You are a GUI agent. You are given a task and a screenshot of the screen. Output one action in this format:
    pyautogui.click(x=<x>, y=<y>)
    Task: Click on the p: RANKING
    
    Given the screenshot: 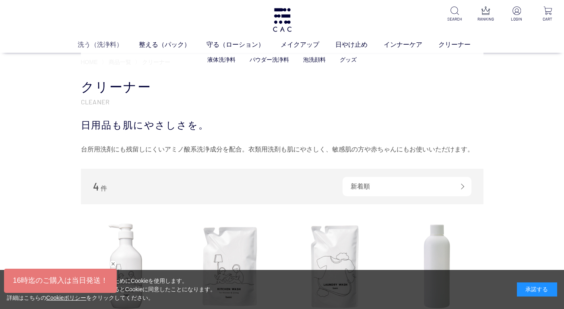 What is the action you would take?
    pyautogui.click(x=485, y=19)
    